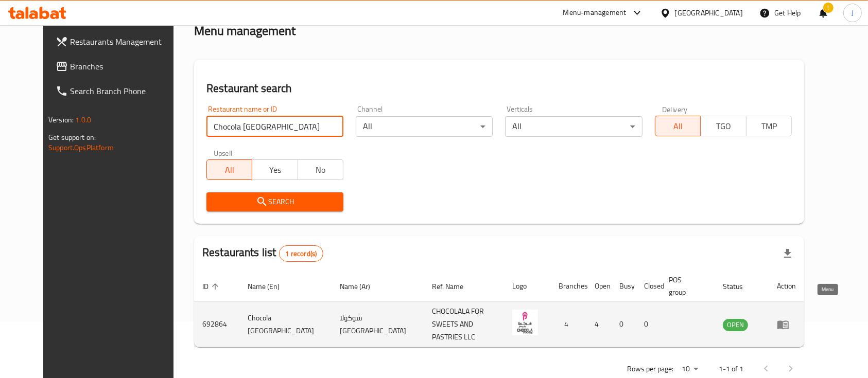  I want to click on a: Restaurants Management, so click(118, 42).